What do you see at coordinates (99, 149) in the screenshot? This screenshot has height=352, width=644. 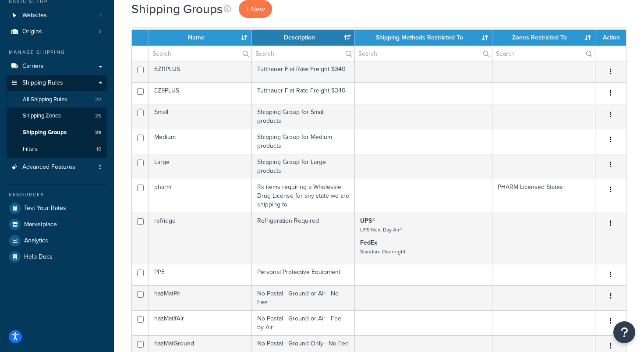 I see `span: 10` at bounding box center [99, 149].